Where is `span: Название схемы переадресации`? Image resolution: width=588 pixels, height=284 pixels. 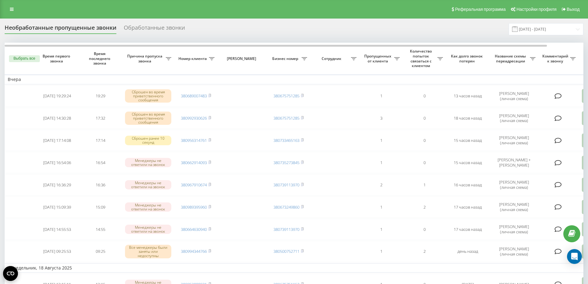 span: Название схемы переадресации is located at coordinates (511, 58).